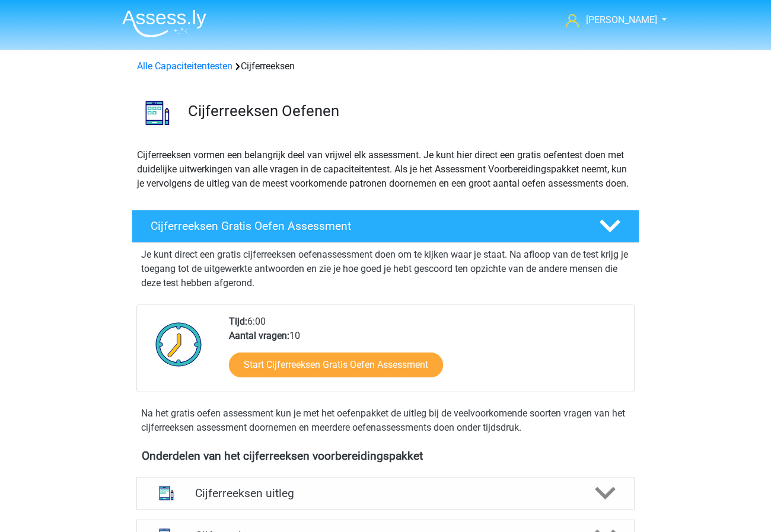  Describe the element at coordinates (179, 344) in the screenshot. I see `img: Klok` at that location.